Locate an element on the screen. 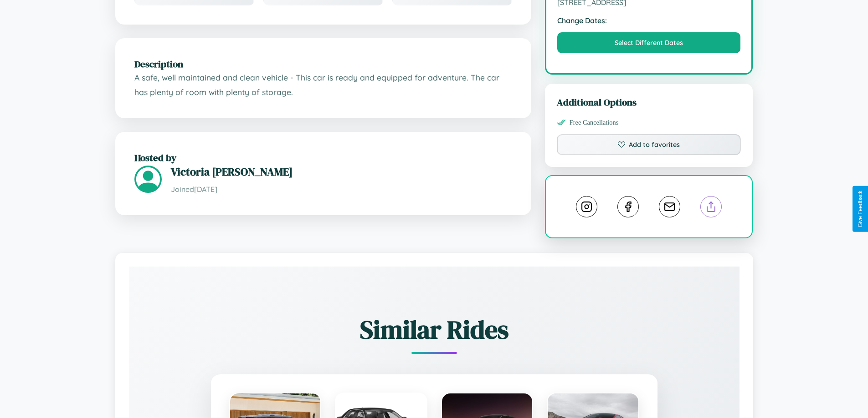 This screenshot has width=868, height=418. h2: Hosted by is located at coordinates (323, 157).